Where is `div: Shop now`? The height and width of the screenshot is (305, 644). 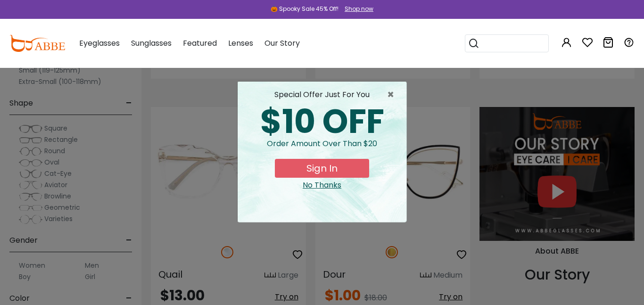
div: Shop now is located at coordinates (358, 9).